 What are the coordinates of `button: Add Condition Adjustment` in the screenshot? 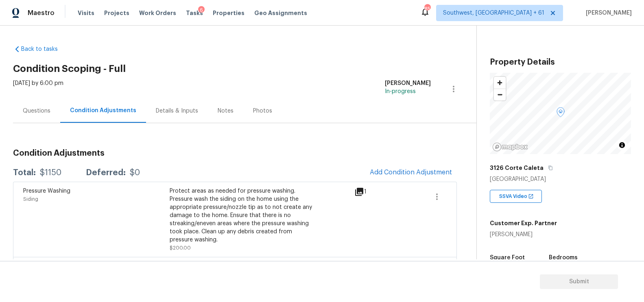 It's located at (411, 172).